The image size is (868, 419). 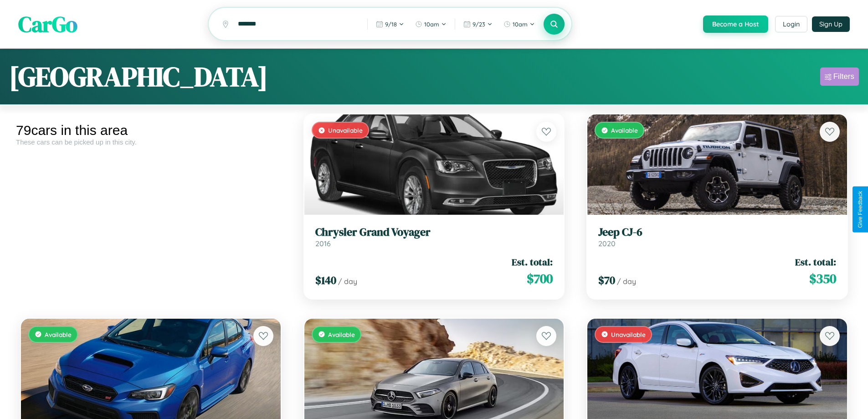 I want to click on span: $ 350, so click(x=823, y=278).